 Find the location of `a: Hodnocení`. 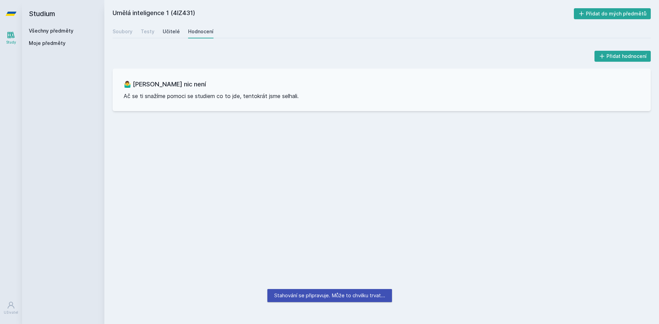

a: Hodnocení is located at coordinates (201, 32).